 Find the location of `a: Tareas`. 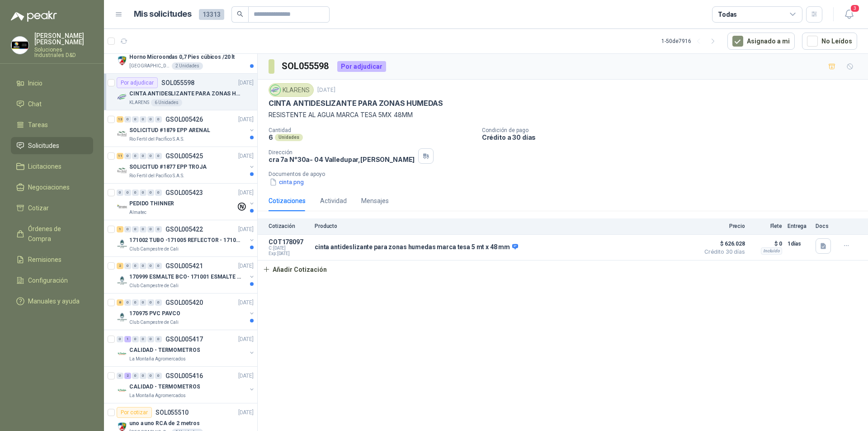

a: Tareas is located at coordinates (52, 125).